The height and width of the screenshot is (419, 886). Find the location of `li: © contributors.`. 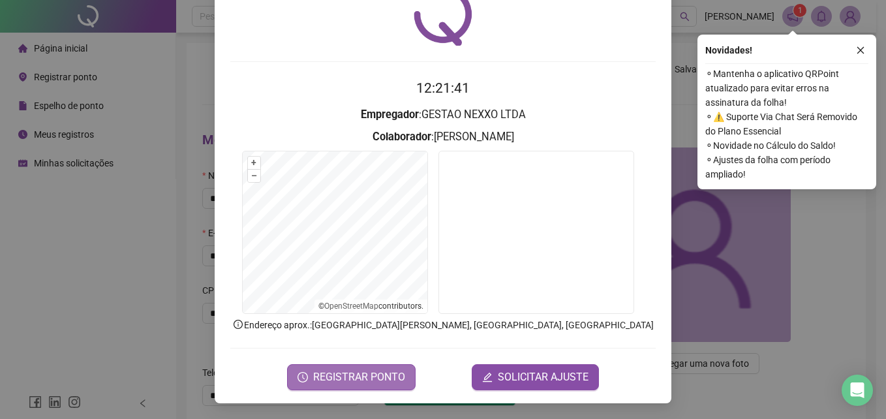

li: © contributors. is located at coordinates (371, 306).